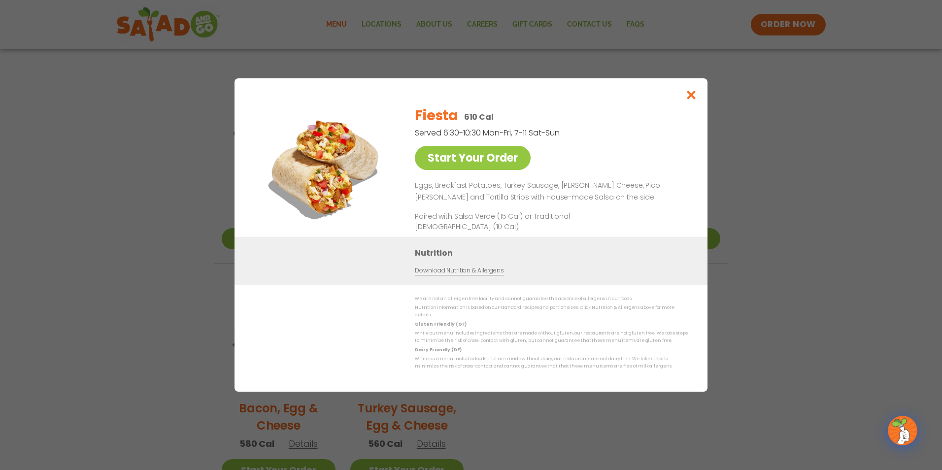  Describe the element at coordinates (551, 337) in the screenshot. I see `p: While our menu includes ingredients that are made without gluten, our restaurants are not gluten ...` at that location.